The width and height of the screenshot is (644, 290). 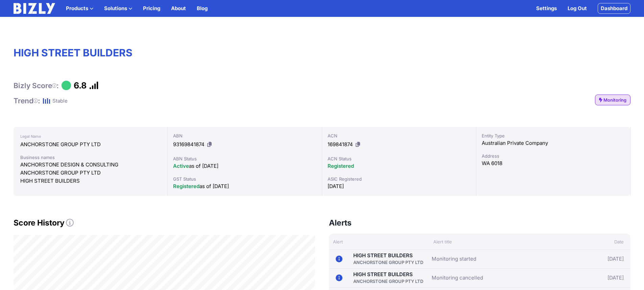 What do you see at coordinates (181, 166) in the screenshot?
I see `span: Active` at bounding box center [181, 166].